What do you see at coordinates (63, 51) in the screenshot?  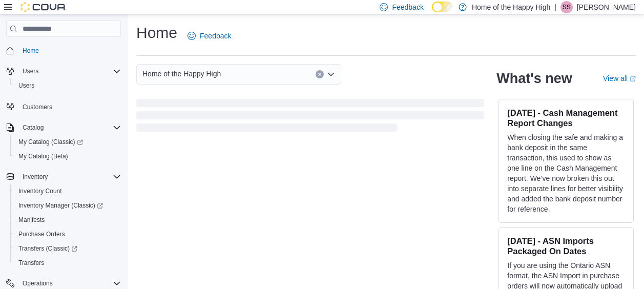 I see `button: Home` at bounding box center [63, 51].